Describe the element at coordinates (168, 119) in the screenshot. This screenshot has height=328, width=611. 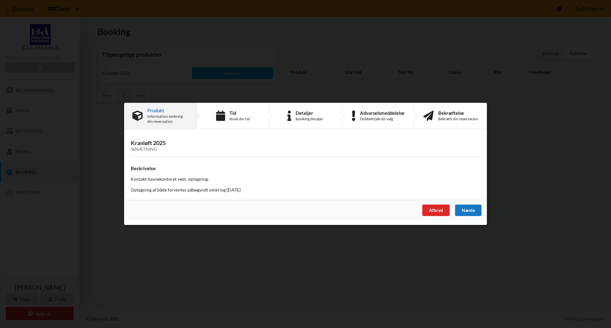
I see `div: Information omkring din reservation` at that location.